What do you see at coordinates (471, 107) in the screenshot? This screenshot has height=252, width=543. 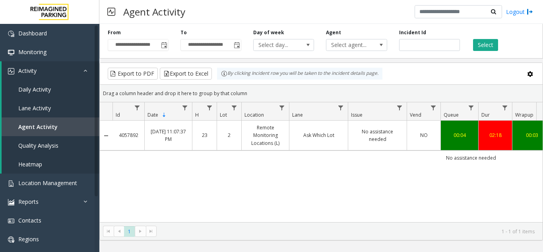 I see `a: Queue Filter Menu` at bounding box center [471, 107].